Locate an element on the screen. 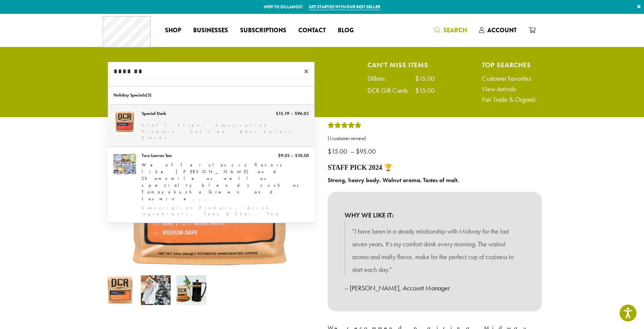  a: (1customer review) is located at coordinates (434, 139).